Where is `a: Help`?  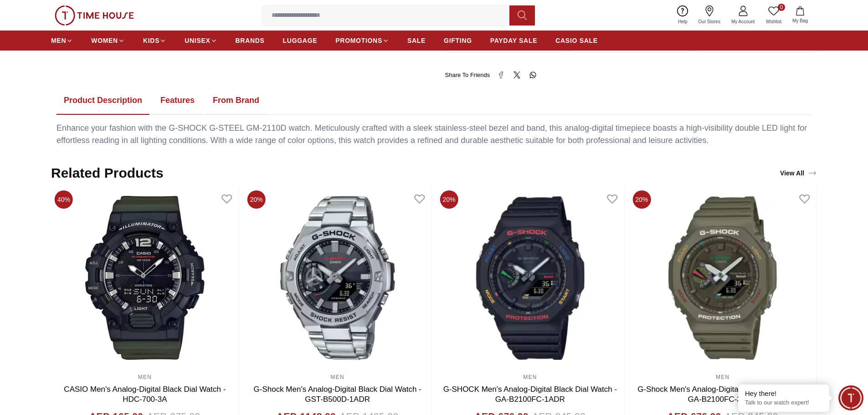 a: Help is located at coordinates (683, 15).